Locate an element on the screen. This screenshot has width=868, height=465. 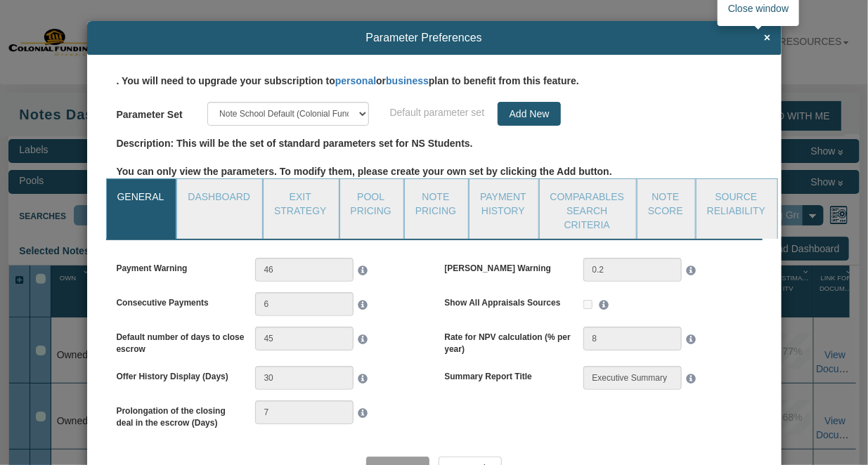
div: You can only view the parameters. To modify them, please create your own set by clicking the Add ... is located at coordinates (434, 171).